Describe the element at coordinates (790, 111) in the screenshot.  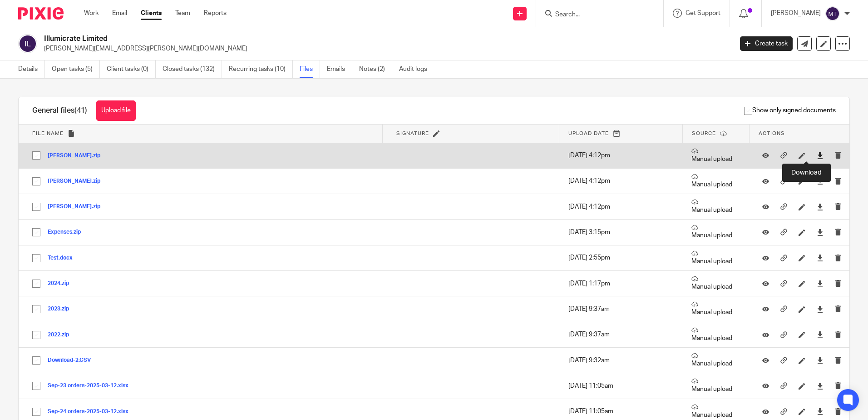
I see `span: Show only signed documents` at that location.